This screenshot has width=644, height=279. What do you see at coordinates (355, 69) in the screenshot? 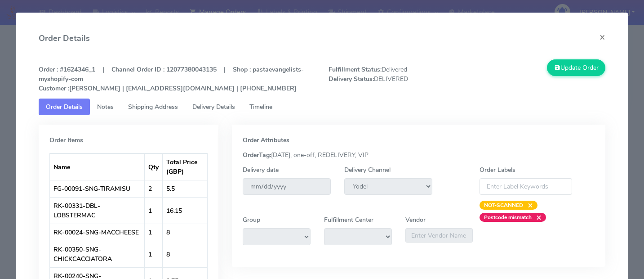
I see `strong: Fulfillment Status:` at bounding box center [355, 69].